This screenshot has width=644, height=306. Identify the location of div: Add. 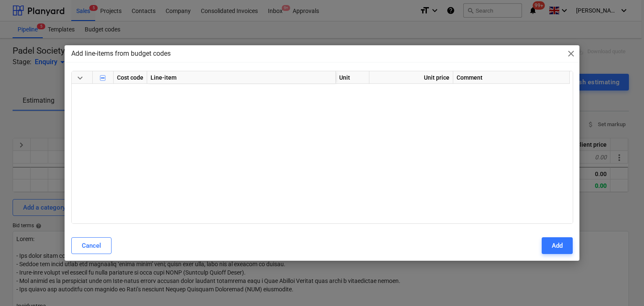
(557, 245).